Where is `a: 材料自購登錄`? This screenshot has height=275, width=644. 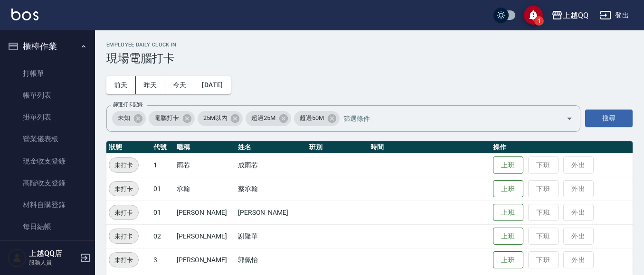 a: 材料自購登錄 is located at coordinates (47, 205).